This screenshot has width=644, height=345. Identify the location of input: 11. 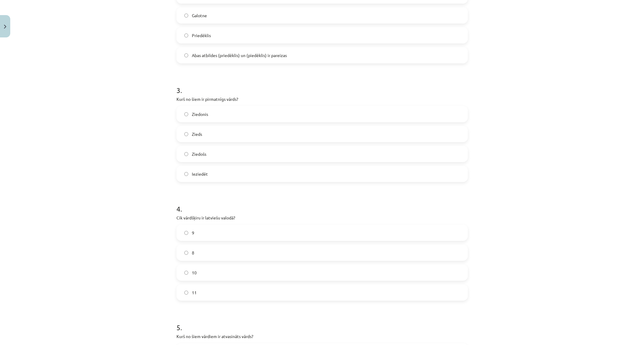
(186, 292).